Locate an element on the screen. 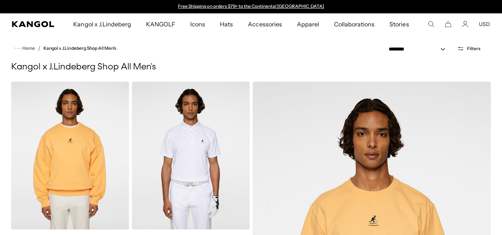 The height and width of the screenshot is (235, 502). a: Icons is located at coordinates (198, 24).